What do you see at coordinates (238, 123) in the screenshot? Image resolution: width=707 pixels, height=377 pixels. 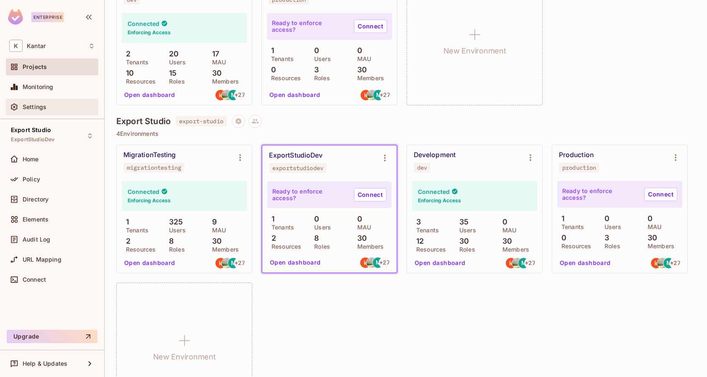 I see `span: Project settings` at bounding box center [238, 123].